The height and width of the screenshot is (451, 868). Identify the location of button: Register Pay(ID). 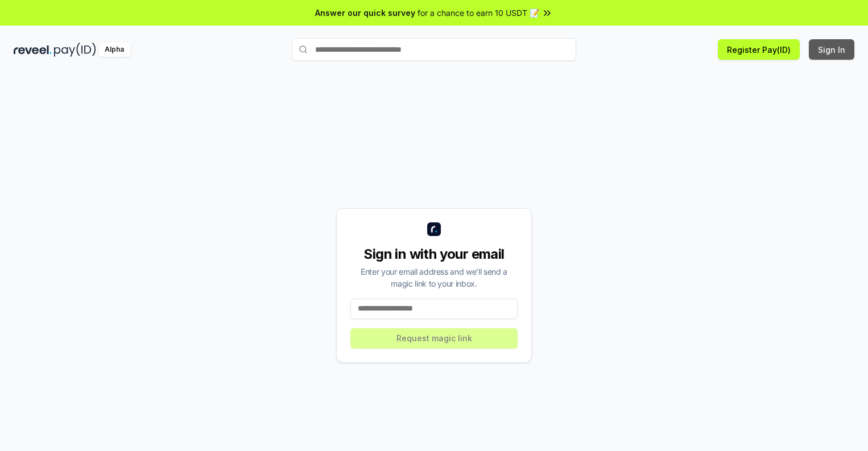
(759, 49).